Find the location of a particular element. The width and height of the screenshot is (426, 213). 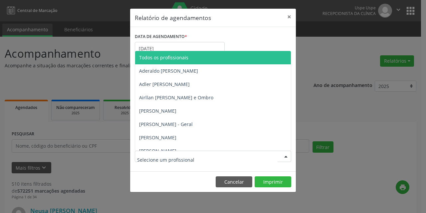

h5: Relatório de agendamentos is located at coordinates (173, 18).